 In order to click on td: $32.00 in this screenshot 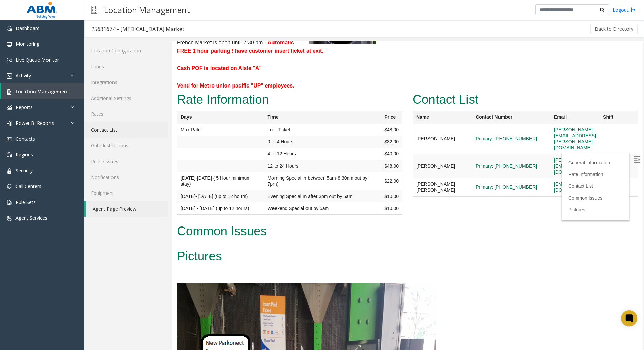, I will do `click(220, 100)`.